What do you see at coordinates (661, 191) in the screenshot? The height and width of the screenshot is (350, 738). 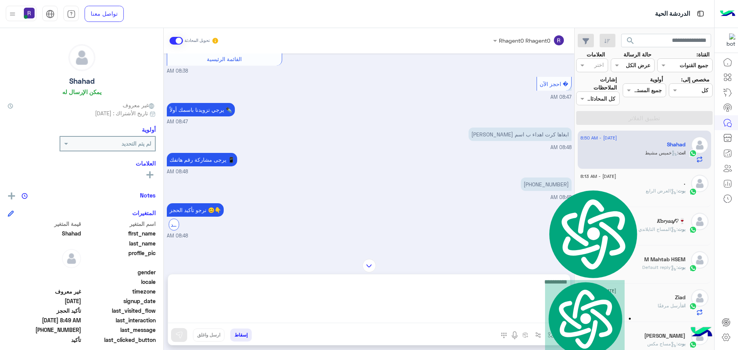 I see `span: : العرض الرابع` at bounding box center [661, 191].